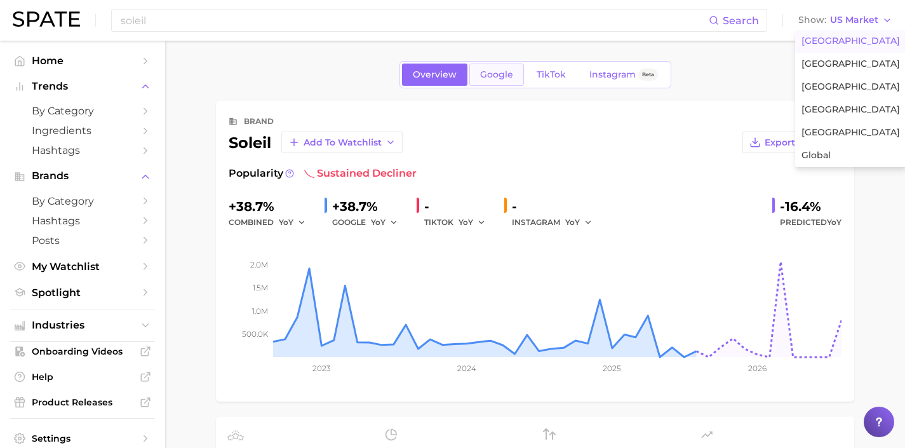 The width and height of the screenshot is (905, 448). Describe the element at coordinates (612, 368) in the screenshot. I see `tspan: 2025` at that location.